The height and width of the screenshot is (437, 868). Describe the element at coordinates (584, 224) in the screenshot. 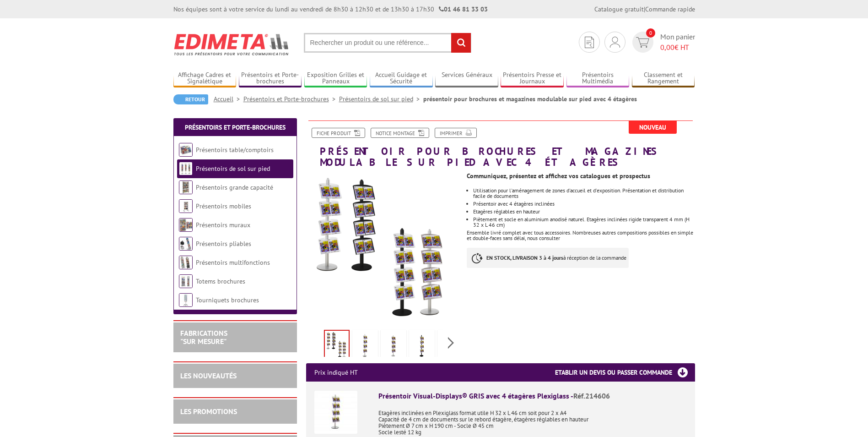

I see `div: Ensemble livré complet avec tous accessoires. Nombreuses autres compositions possibles en simple ...` at that location.